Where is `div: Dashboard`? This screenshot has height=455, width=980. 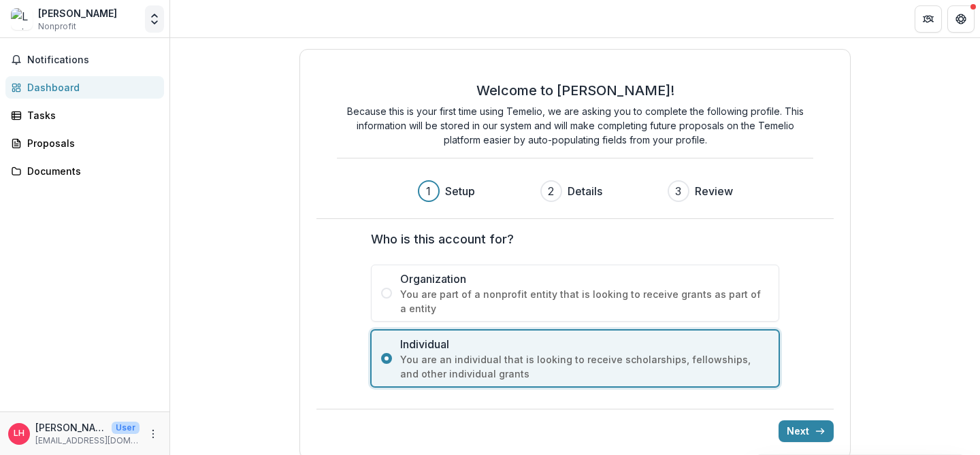
div: Dashboard is located at coordinates (90, 87).